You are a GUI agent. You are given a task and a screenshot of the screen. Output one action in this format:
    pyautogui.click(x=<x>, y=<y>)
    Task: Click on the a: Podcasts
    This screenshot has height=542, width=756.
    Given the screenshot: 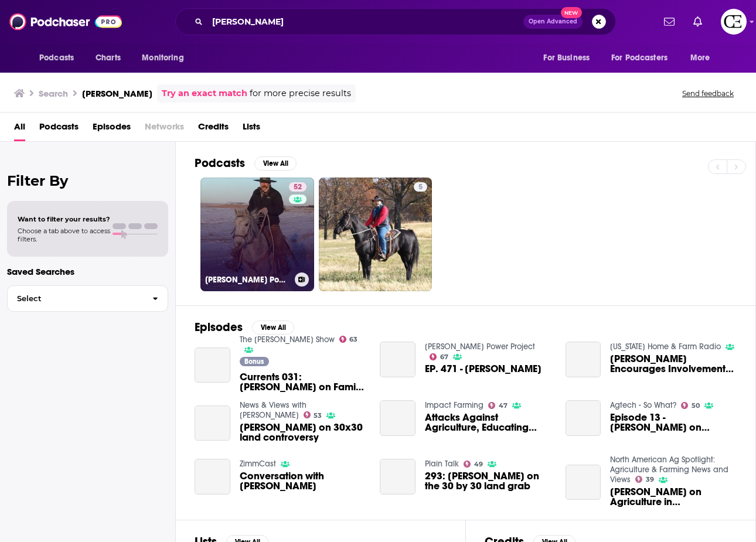 What is the action you would take?
    pyautogui.click(x=59, y=129)
    